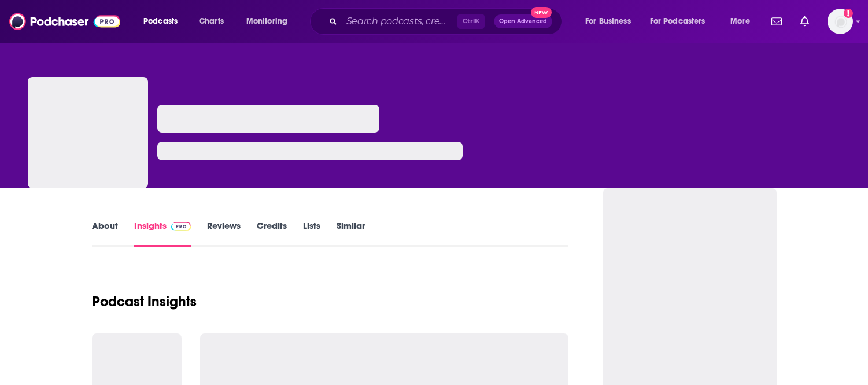  I want to click on a: Similar, so click(351, 233).